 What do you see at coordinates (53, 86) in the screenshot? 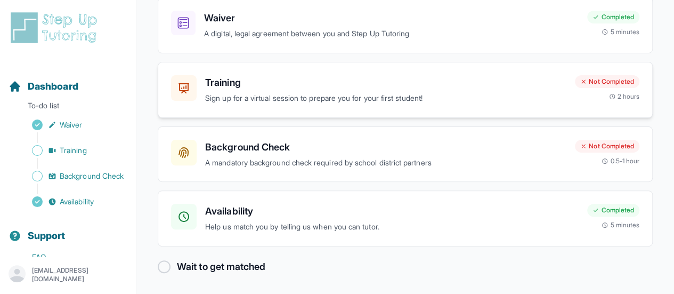
I see `span: Dashboard` at bounding box center [53, 86].